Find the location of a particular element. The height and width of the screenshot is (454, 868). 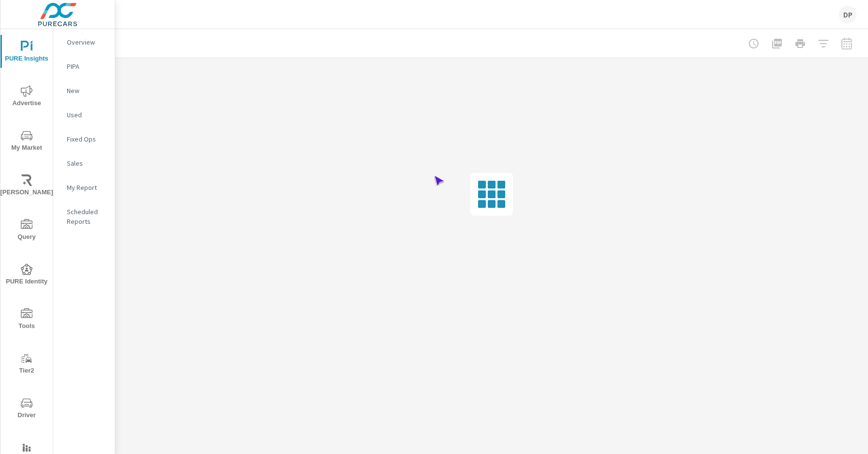

p: Fixed Ops is located at coordinates (87, 139).